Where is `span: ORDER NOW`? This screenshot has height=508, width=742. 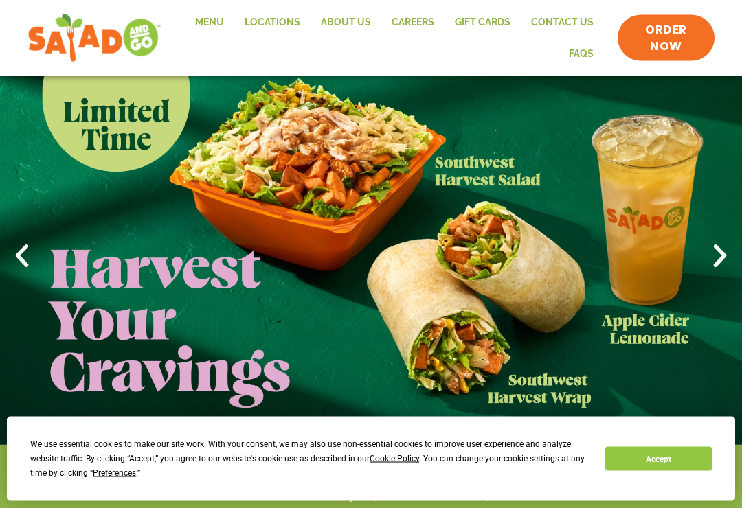 span: ORDER NOW is located at coordinates (666, 38).